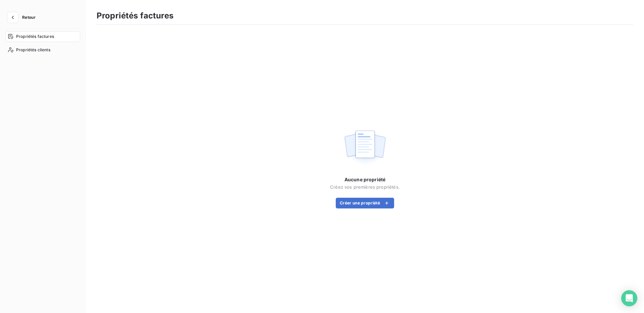  I want to click on img: empty state, so click(365, 147).